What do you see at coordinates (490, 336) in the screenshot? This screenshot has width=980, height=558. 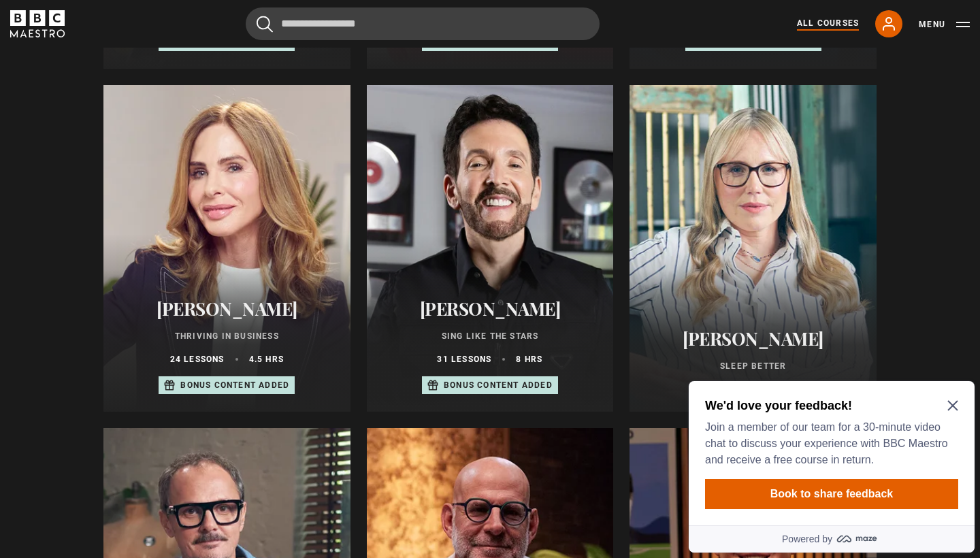 I see `p: Sing Like the Stars` at bounding box center [490, 336].